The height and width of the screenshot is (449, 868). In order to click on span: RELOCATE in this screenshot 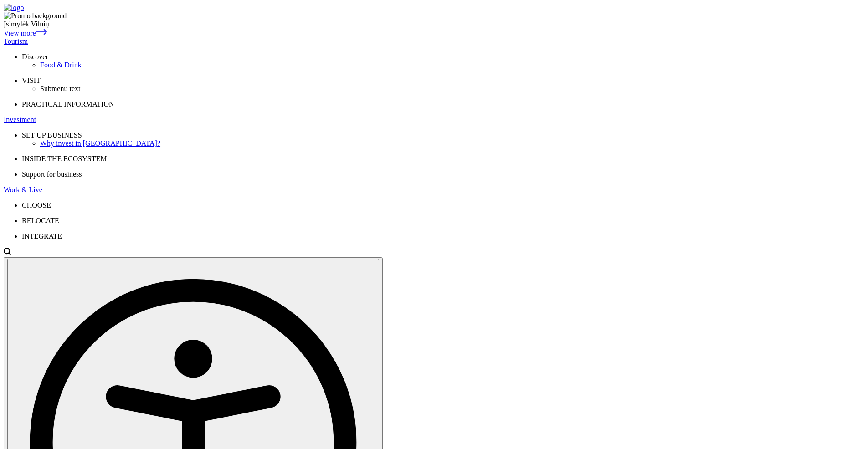, I will do `click(41, 221)`.